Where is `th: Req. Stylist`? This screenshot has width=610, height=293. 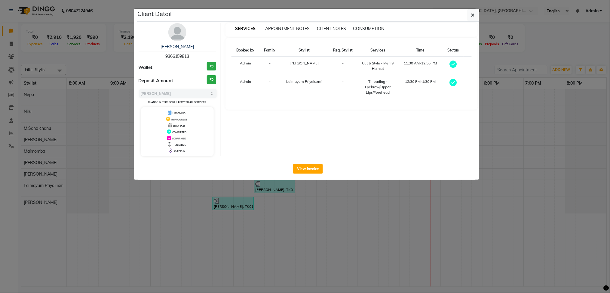
th: Req. Stylist is located at coordinates (343, 50).